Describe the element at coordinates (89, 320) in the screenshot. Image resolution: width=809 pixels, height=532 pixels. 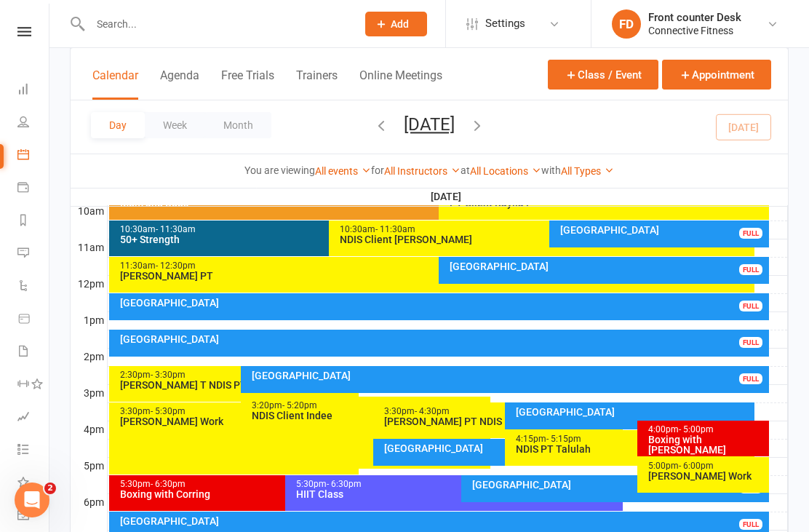
I see `th: 1pm` at that location.